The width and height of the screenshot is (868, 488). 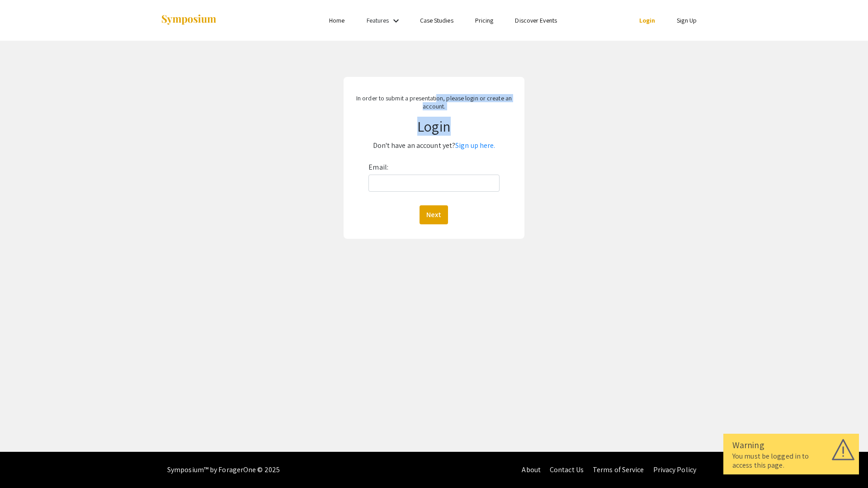 What do you see at coordinates (436, 20) in the screenshot?
I see `a: Case Studies` at bounding box center [436, 20].